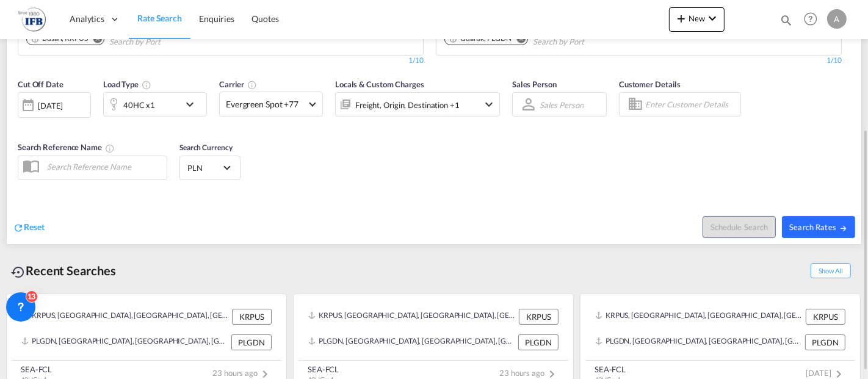 This screenshot has width=868, height=379. What do you see at coordinates (31, 19) in the screenshot?
I see `img: 2b726980256c11eeaa87296e05903fd5.png` at bounding box center [31, 19].